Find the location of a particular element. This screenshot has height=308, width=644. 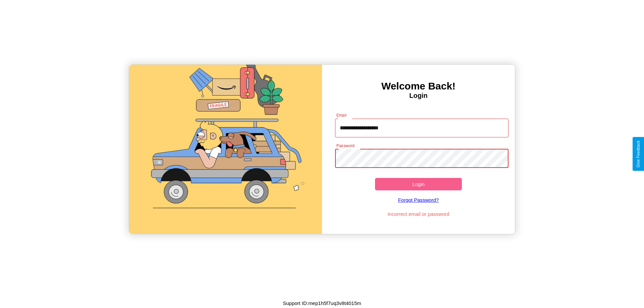

div: Give Feedback is located at coordinates (638, 154).